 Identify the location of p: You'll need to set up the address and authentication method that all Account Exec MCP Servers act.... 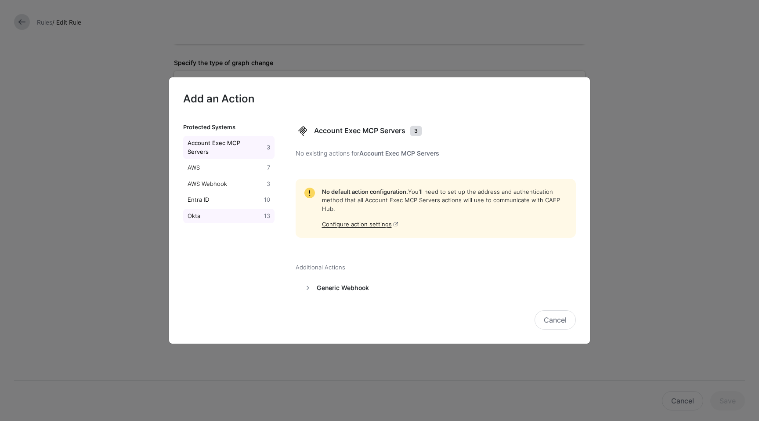
(445, 200).